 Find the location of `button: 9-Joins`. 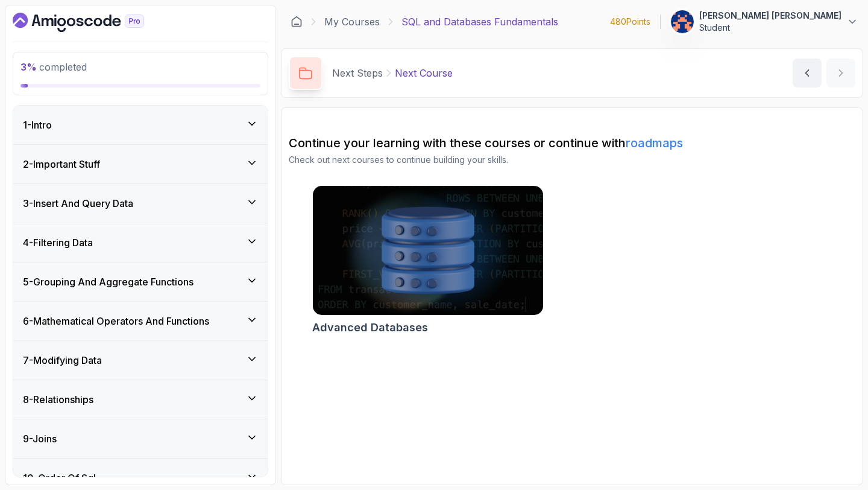

button: 9-Joins is located at coordinates (140, 438).